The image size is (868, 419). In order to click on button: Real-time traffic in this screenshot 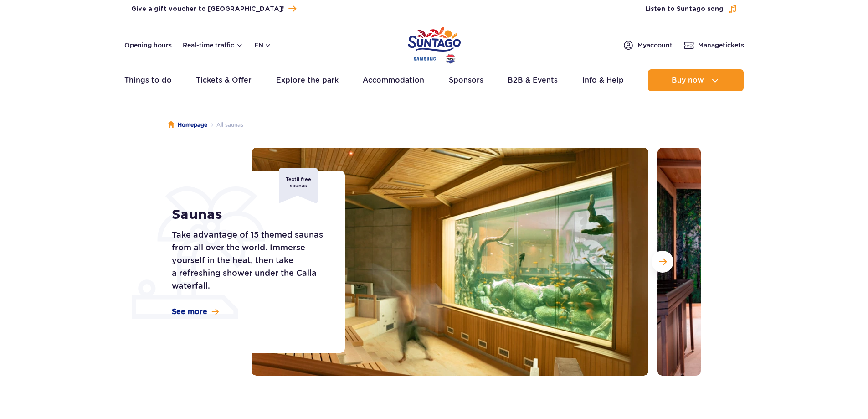, I will do `click(213, 45)`.